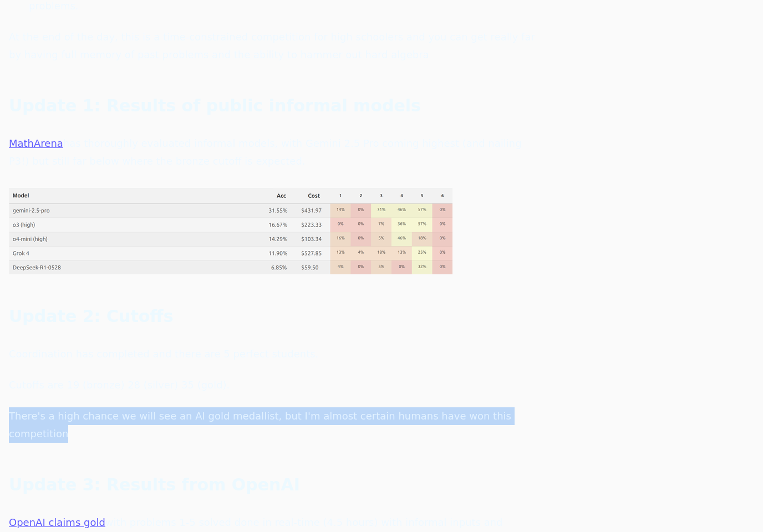 This screenshot has height=532, width=763. Describe the element at coordinates (275, 386) in the screenshot. I see `p: Cutoffs are 19 (bronze) 28 (silver) 35 (gold).` at that location.